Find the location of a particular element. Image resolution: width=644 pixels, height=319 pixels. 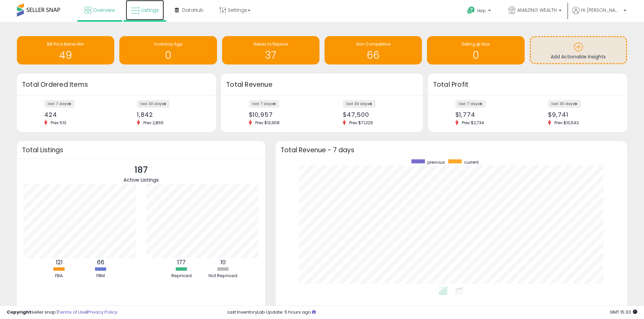

a: Non Competitive 66 is located at coordinates (373, 50).